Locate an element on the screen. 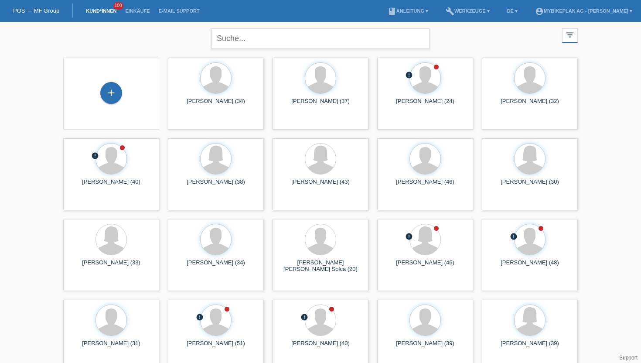 The width and height of the screenshot is (641, 363). a: bookAnleitung ▾ is located at coordinates (408, 11).